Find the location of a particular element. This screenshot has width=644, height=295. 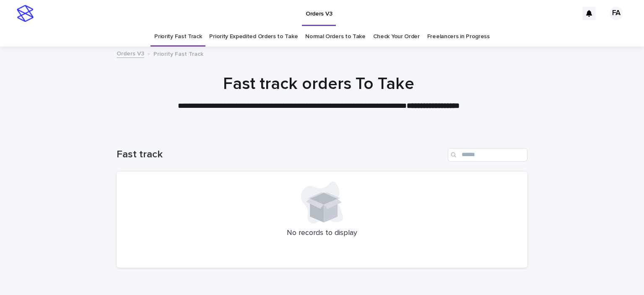

a: Check Your Order is located at coordinates (396, 36).